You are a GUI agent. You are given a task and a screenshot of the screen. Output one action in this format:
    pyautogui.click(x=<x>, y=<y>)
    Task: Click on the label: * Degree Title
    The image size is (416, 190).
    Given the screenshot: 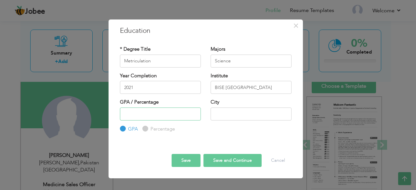 What is the action you would take?
    pyautogui.click(x=135, y=49)
    